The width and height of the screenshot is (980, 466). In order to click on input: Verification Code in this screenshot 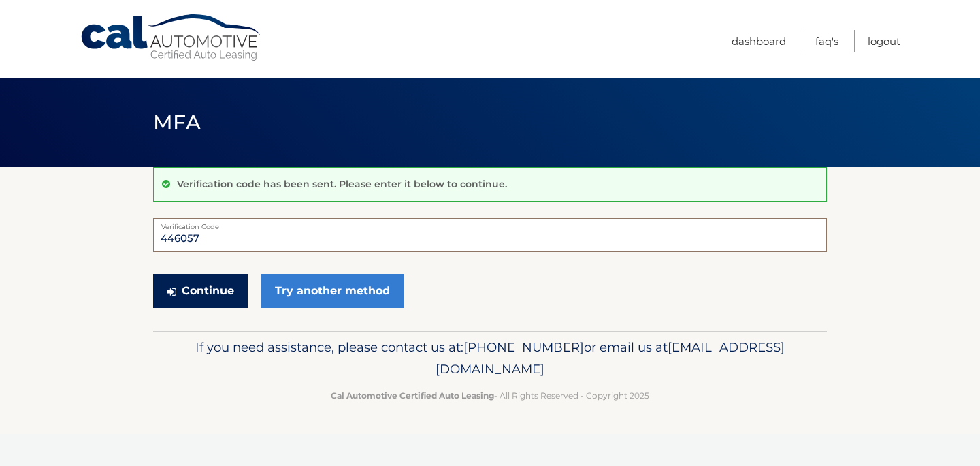, I will do `click(490, 235)`.